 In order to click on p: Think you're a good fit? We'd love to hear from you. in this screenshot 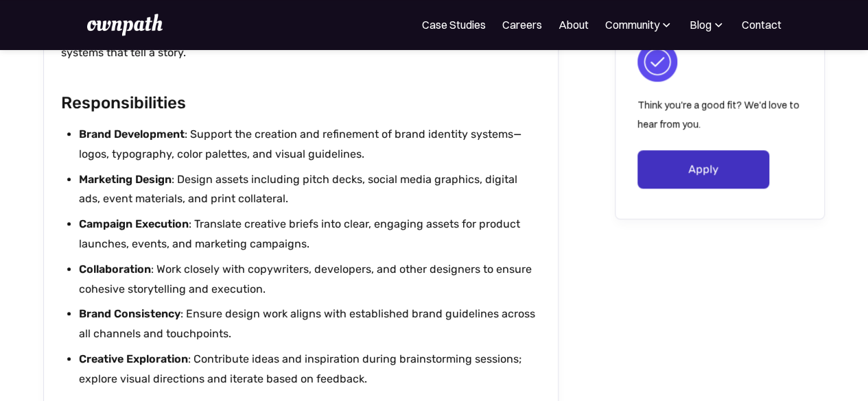, I will do `click(720, 115)`.